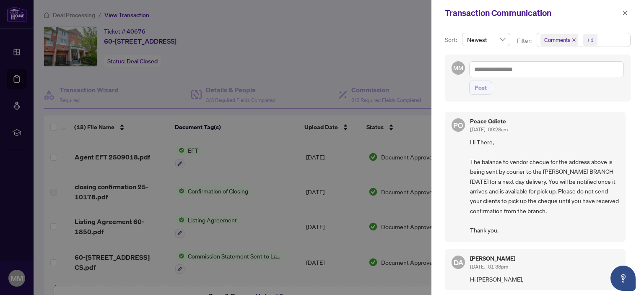 Image resolution: width=644 pixels, height=295 pixels. What do you see at coordinates (458, 261) in the screenshot?
I see `span: DA` at bounding box center [458, 261].